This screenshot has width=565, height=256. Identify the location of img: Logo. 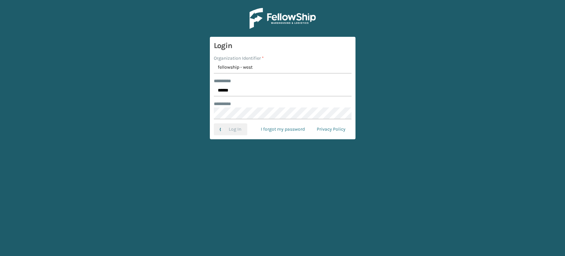
(283, 18).